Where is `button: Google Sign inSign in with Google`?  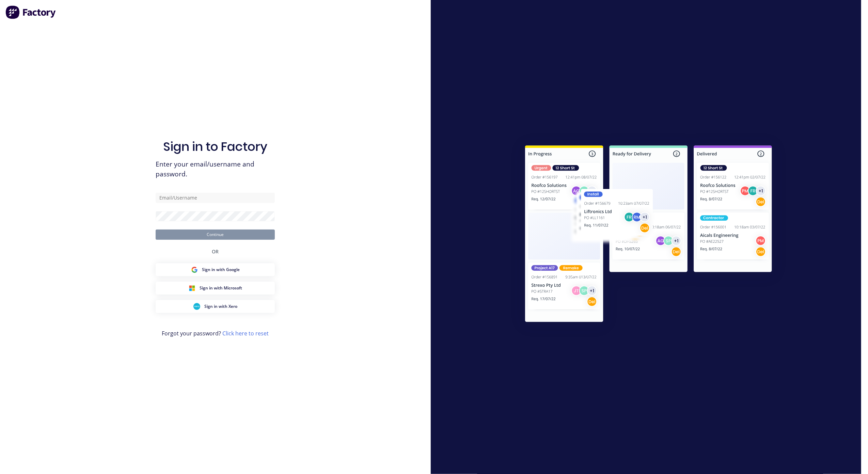
button: Google Sign inSign in with Google is located at coordinates (215, 270).